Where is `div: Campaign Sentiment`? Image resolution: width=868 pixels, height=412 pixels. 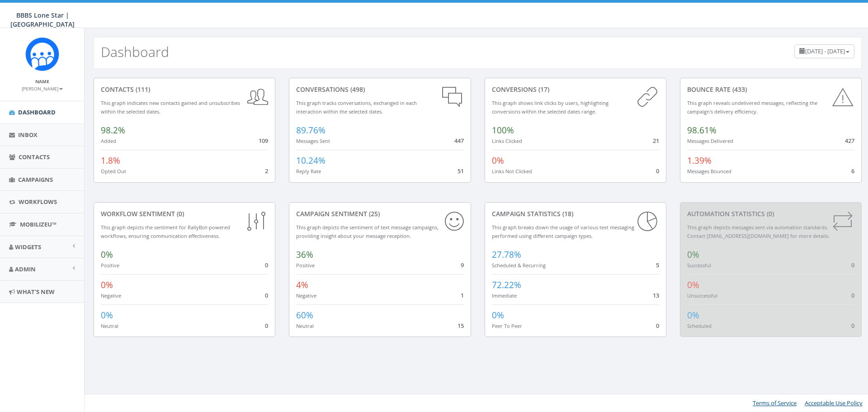
div: Campaign Sentiment is located at coordinates (380, 213).